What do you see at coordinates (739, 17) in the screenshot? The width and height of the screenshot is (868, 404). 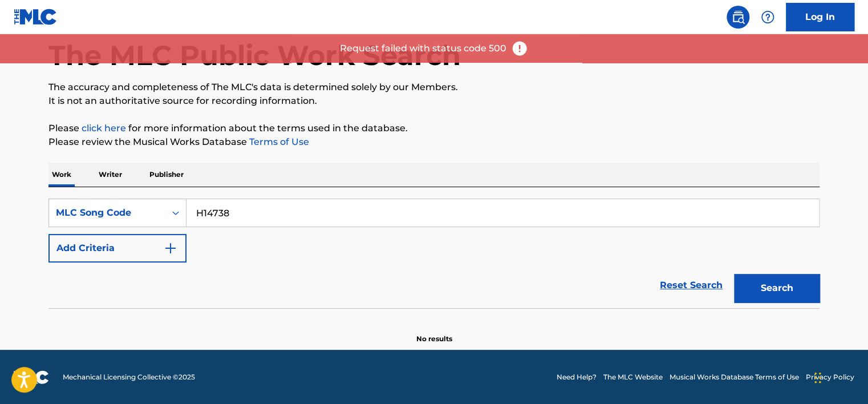 I see `img: search` at bounding box center [739, 17].